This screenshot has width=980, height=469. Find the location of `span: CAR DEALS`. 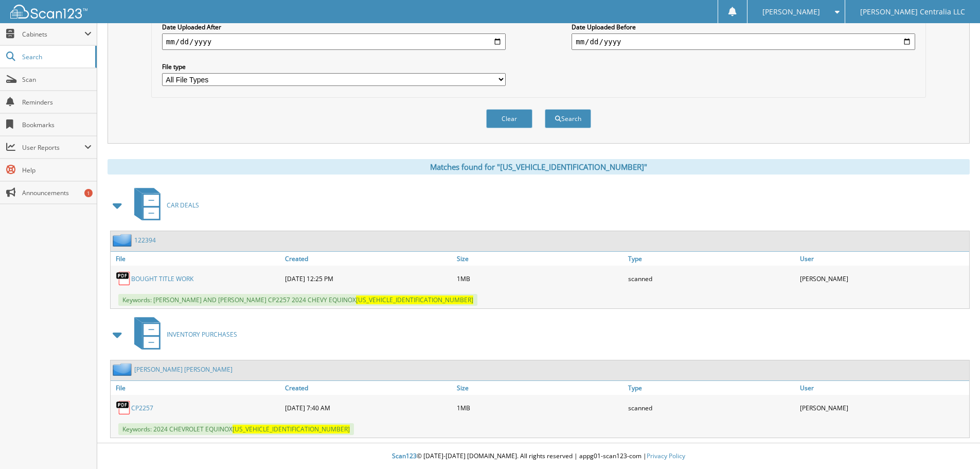

span: CAR DEALS is located at coordinates (182, 205).